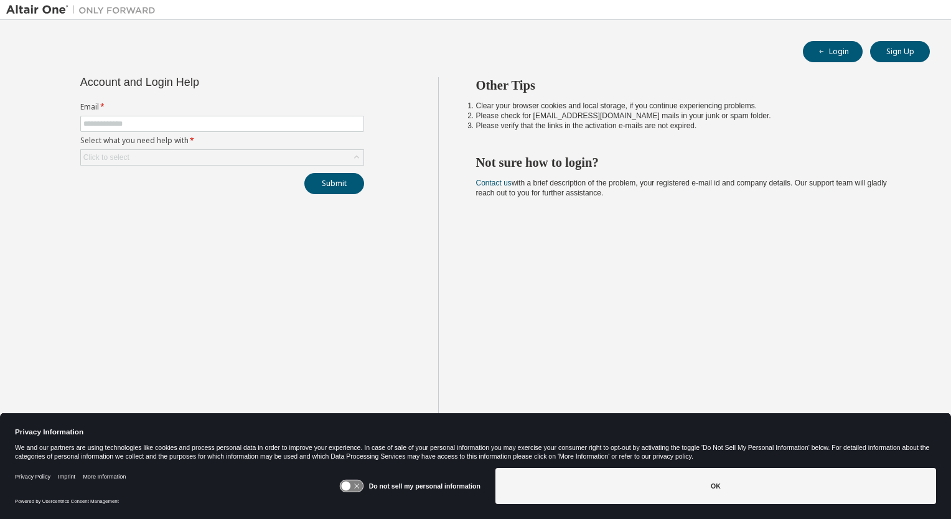 The width and height of the screenshot is (951, 519). What do you see at coordinates (493, 183) in the screenshot?
I see `a: Contact us` at bounding box center [493, 183].